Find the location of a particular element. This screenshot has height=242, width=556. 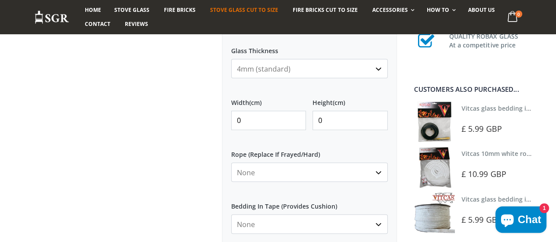

a: How To is located at coordinates (440, 10).